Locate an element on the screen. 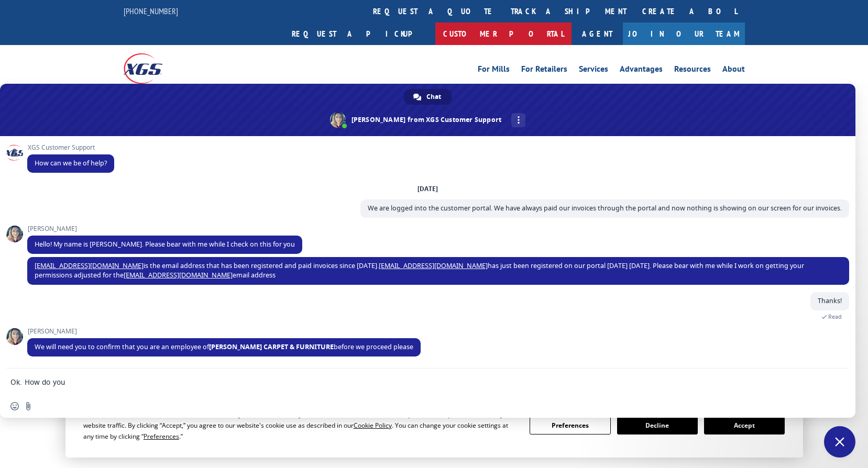 The image size is (868, 468). div: We use essential cookies to make our site work. With your consent, we may also use non-essential ... is located at coordinates (300, 425).